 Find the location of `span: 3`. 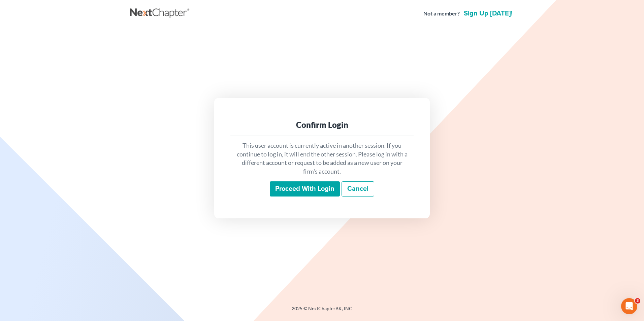

span: 3 is located at coordinates (638, 301).